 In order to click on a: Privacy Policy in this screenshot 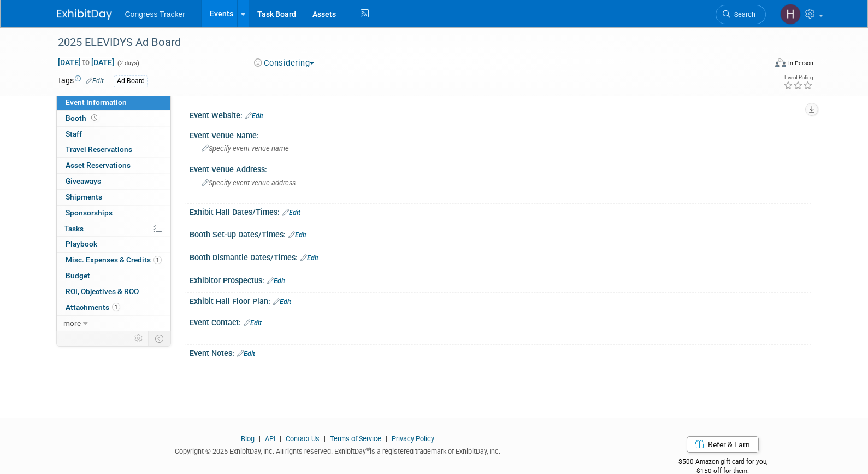, I will do `click(413, 438)`.